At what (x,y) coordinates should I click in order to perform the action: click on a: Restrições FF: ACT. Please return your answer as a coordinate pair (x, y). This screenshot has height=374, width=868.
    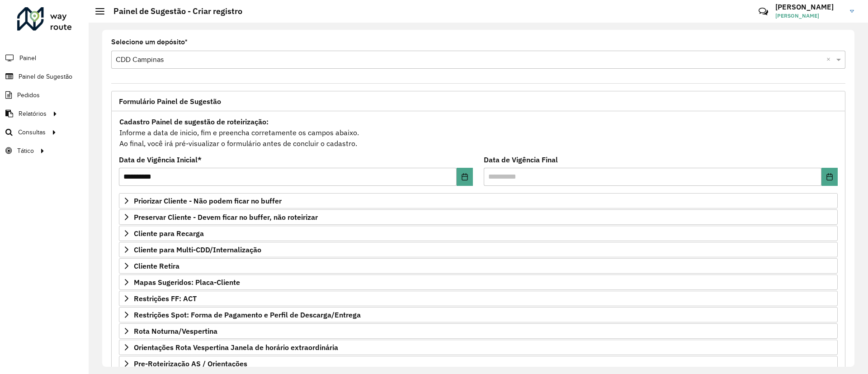
    Looking at the image, I should click on (479, 299).